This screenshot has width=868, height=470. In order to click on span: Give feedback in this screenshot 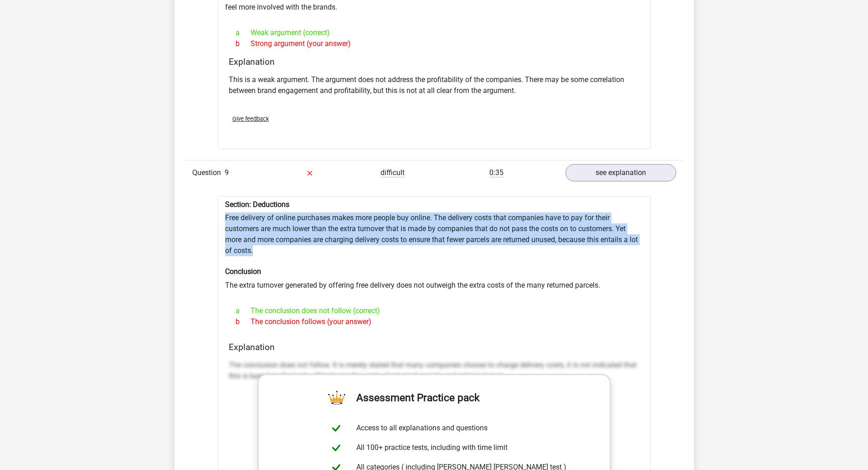, I will do `click(251, 119)`.